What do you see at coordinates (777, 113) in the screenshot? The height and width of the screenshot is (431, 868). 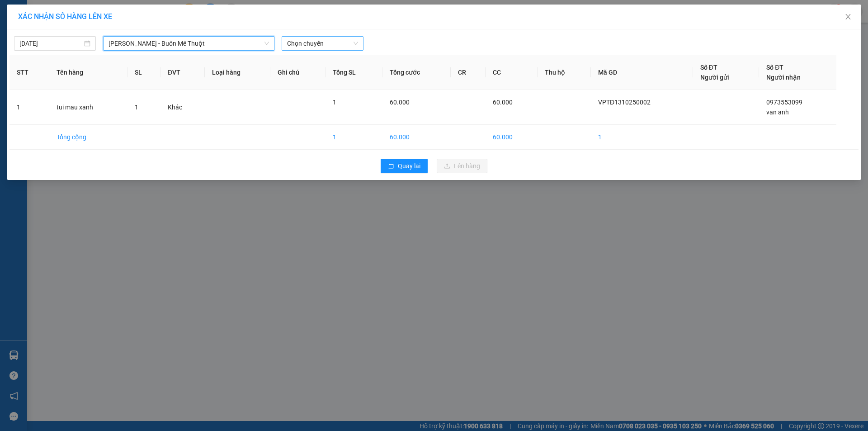 I see `span: van anh` at bounding box center [777, 113].